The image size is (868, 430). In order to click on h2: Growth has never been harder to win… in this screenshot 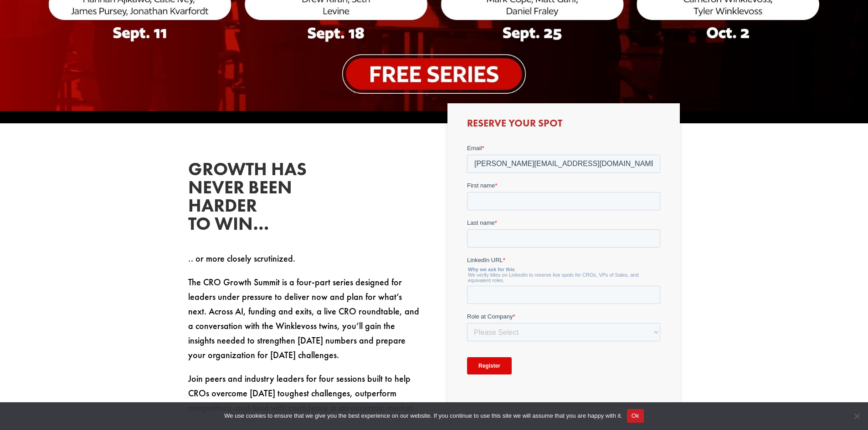, I will do `click(257, 199)`.